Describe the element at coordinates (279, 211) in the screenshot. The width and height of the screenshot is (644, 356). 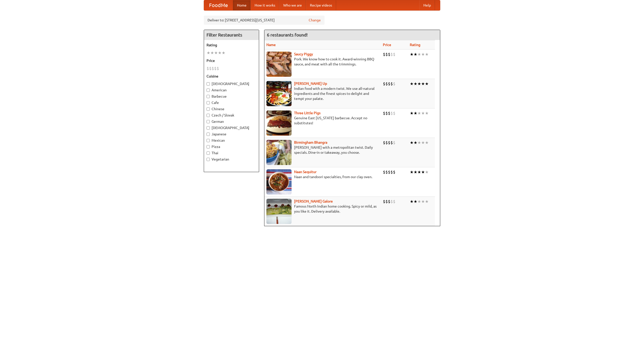
I see `img: currygalore.jpg` at that location.